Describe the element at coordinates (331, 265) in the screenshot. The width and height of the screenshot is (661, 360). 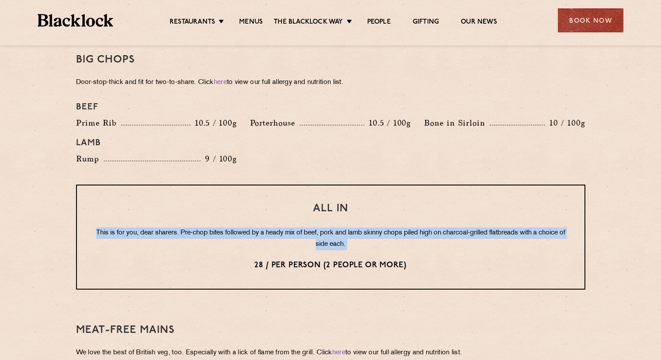
I see `p: 28 / per person (2 people or more)` at that location.